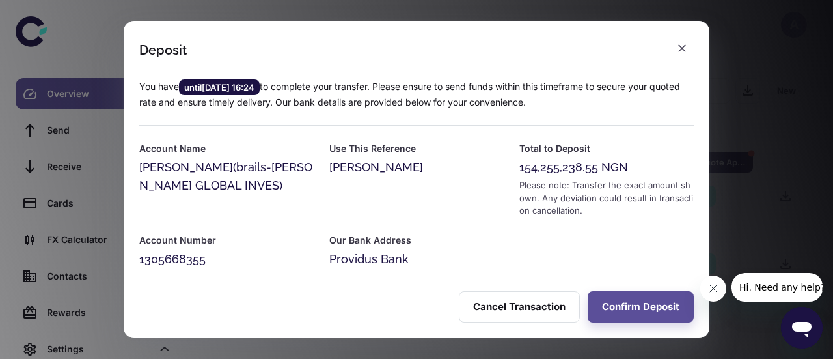 The width and height of the screenshot is (833, 359). Describe the element at coordinates (416, 148) in the screenshot. I see `h6: Use This Reference` at that location.